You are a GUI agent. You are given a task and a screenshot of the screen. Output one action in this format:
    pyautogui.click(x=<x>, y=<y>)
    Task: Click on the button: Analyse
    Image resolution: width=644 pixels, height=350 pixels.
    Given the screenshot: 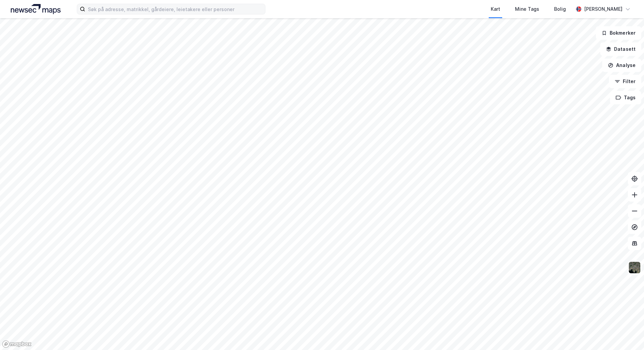 What is the action you would take?
    pyautogui.click(x=622, y=65)
    